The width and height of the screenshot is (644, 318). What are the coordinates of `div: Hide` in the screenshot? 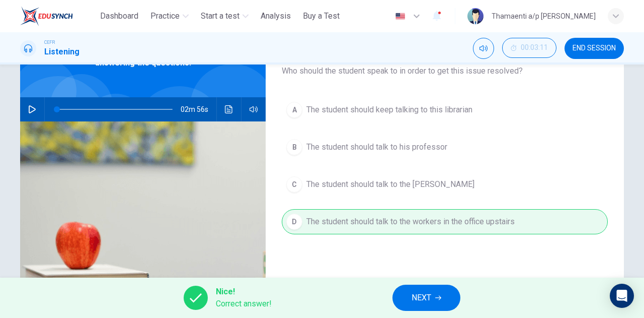 It's located at (529, 48).